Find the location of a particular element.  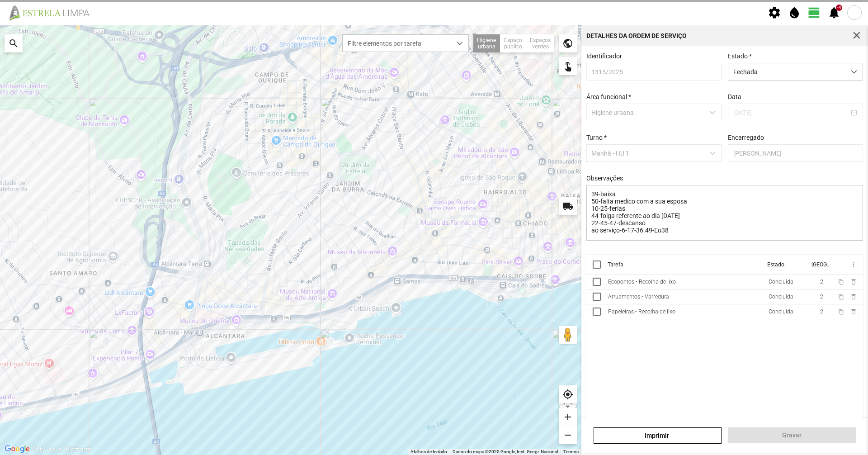

span: notifications is located at coordinates (834, 12).